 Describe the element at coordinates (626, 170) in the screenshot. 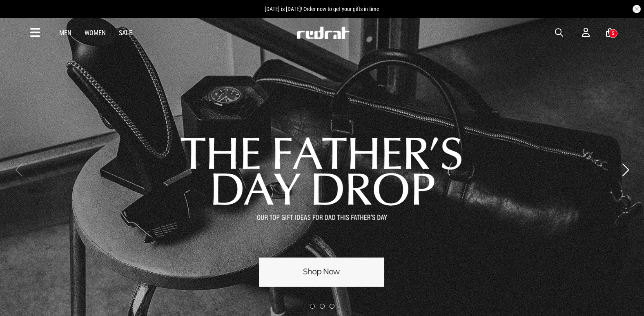

I see `button: Next slide` at that location.